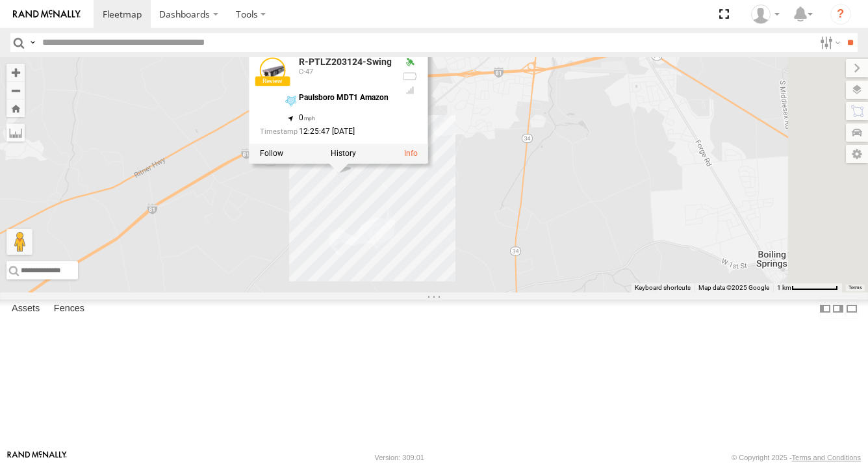  What do you see at coordinates (345, 98) in the screenshot?
I see `div: Paulsboro MDT1 Amazon` at bounding box center [345, 98].